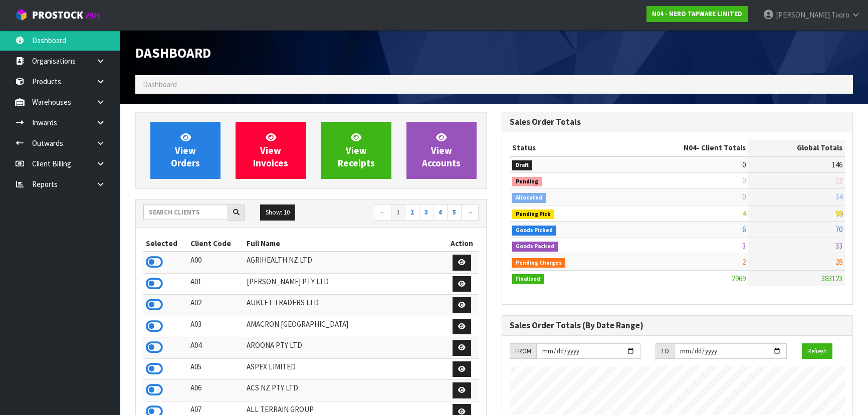  Describe the element at coordinates (837, 164) in the screenshot. I see `span: 146` at that location.